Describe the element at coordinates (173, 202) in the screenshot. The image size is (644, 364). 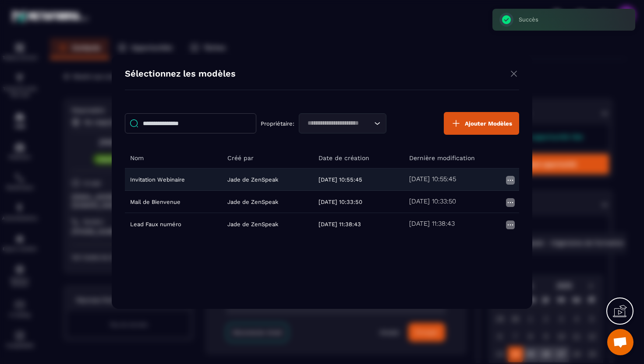
I see `td: Mail de Bienvenue` at that location.